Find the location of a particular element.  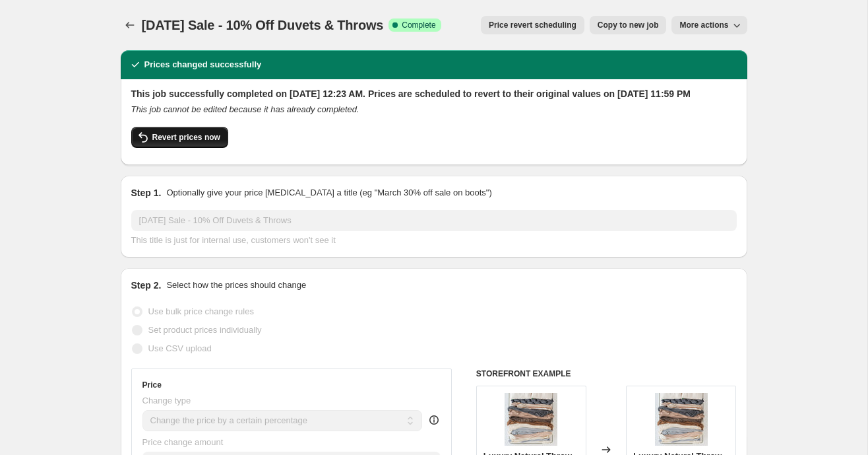

h2: Step 1. is located at coordinates (146, 193).